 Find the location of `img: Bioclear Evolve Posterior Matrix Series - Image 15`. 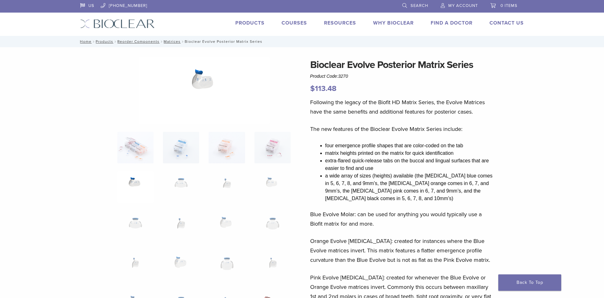

img: Bioclear Evolve Posterior Matrix Series - Image 15 is located at coordinates (226, 266).